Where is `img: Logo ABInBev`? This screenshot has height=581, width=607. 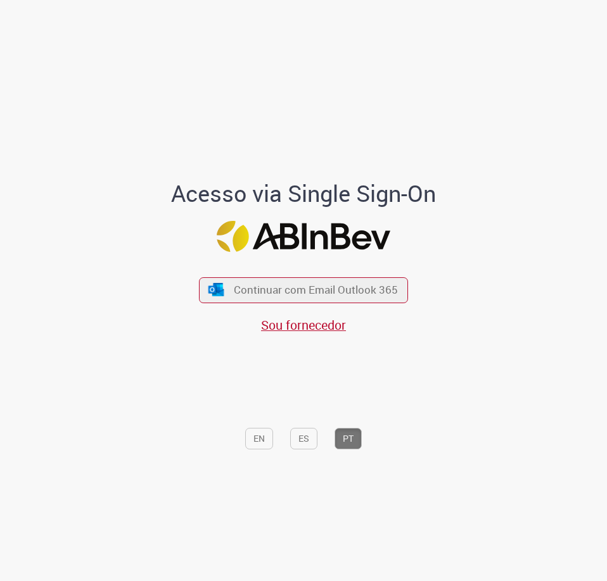
img: Logo ABInBev is located at coordinates (303, 236).